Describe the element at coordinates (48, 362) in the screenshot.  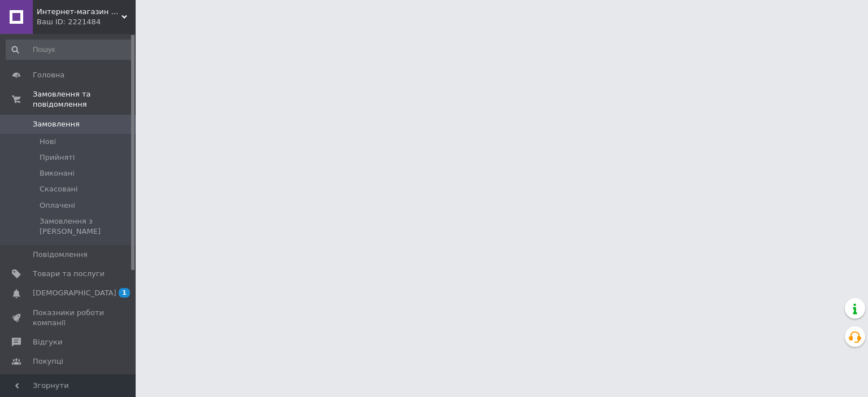
I see `span: Покупці` at that location.